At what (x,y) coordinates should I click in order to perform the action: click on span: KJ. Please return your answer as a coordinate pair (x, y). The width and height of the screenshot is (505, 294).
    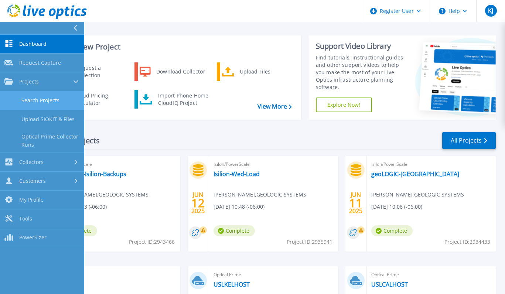
    Looking at the image, I should click on (491, 11).